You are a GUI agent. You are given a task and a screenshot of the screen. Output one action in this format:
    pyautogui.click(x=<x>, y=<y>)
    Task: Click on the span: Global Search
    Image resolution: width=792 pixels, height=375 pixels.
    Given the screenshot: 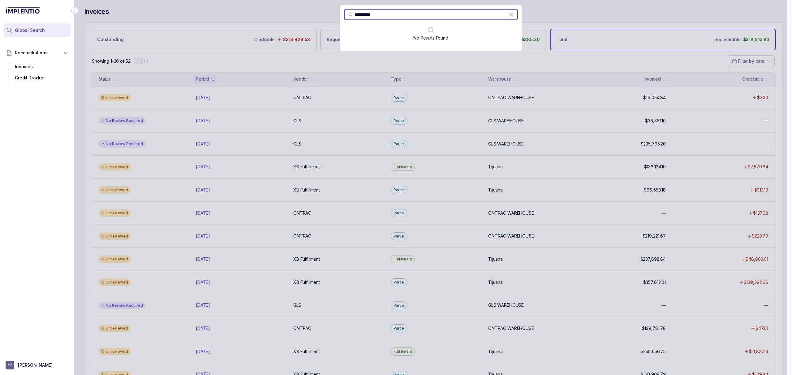 What is the action you would take?
    pyautogui.click(x=30, y=30)
    